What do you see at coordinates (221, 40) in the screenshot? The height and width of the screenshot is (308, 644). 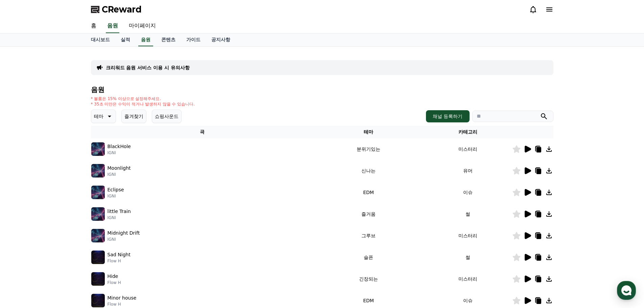 I see `a: 공지사항` at bounding box center [221, 40].